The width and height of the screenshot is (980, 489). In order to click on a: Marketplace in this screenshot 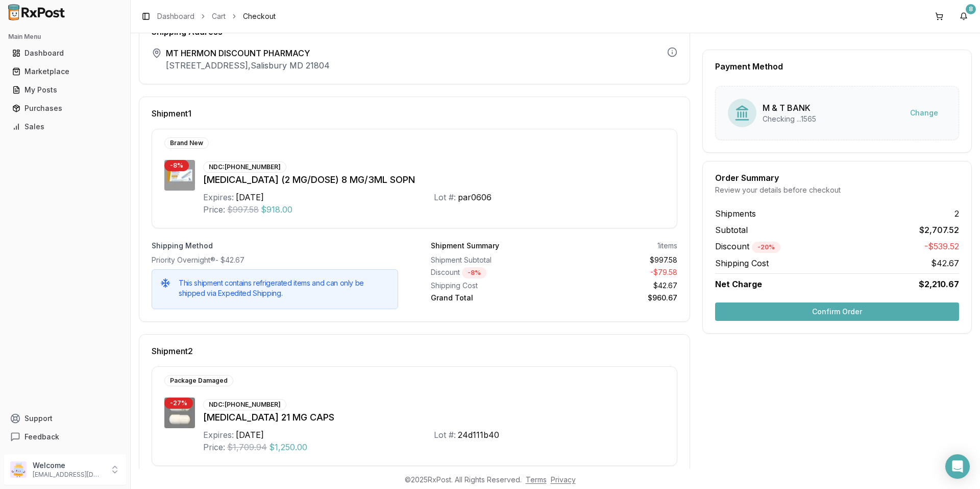, I will do `click(65, 71)`.